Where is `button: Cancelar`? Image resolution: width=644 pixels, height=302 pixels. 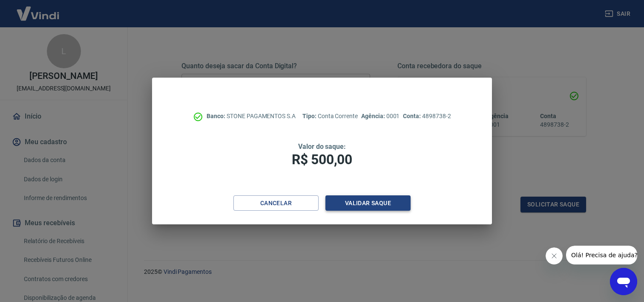
button: Cancelar is located at coordinates (276, 203).